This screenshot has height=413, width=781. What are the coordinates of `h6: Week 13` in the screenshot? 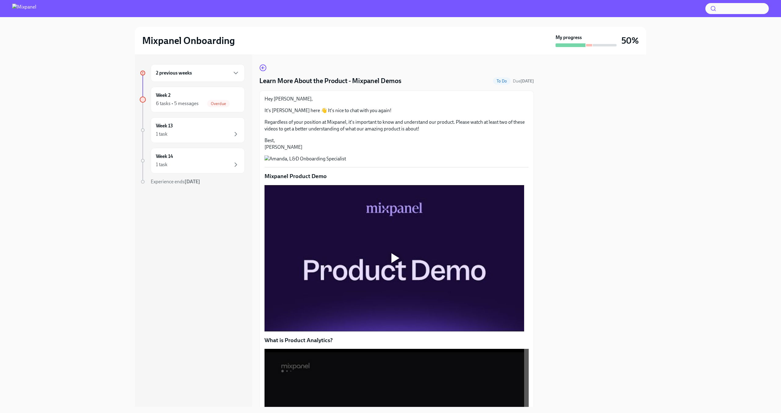 It's located at (164, 126).